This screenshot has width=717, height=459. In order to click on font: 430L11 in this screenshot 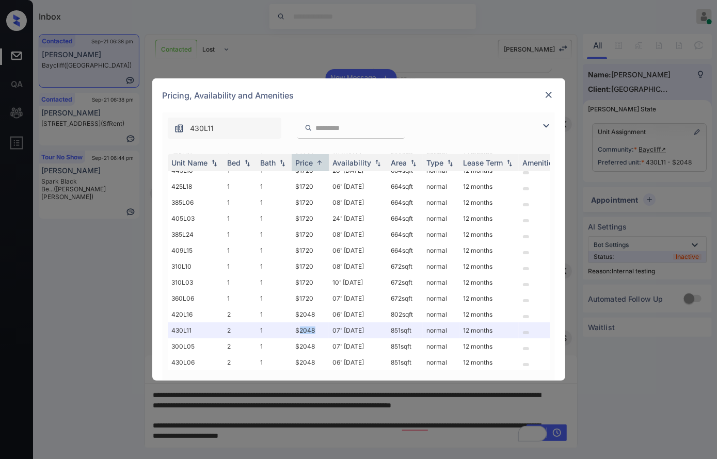, I will do `click(202, 128)`.